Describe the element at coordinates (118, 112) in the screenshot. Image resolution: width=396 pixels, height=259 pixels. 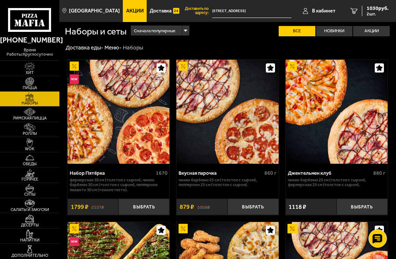
I see `img: Набор Пятёрка` at that location.